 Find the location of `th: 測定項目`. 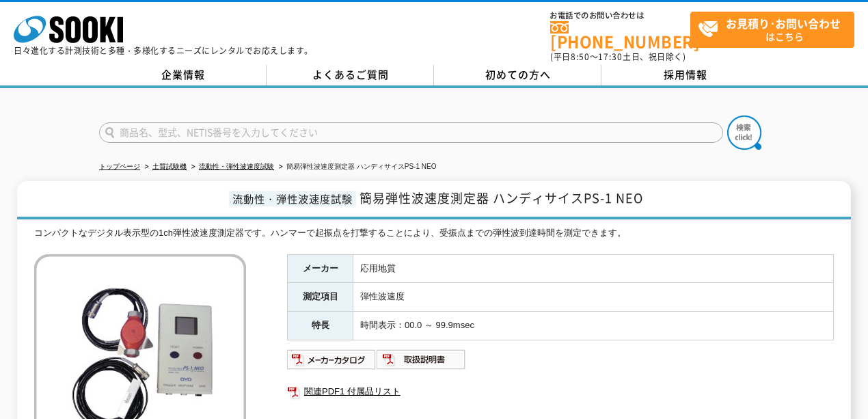

th: 測定項目 is located at coordinates (321, 297).